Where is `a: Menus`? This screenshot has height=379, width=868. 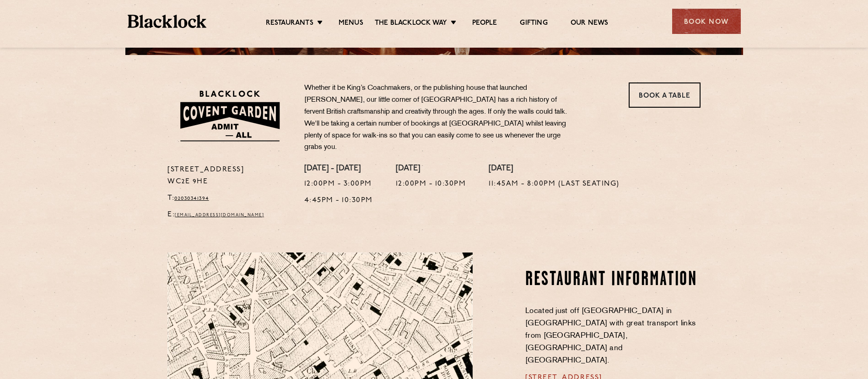 a: Menus is located at coordinates (351, 24).